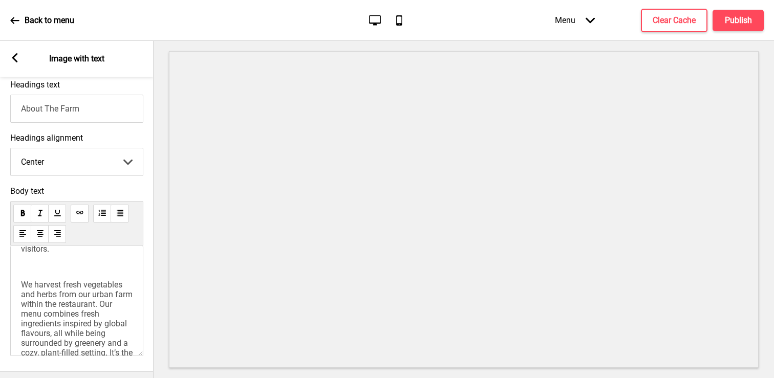  Describe the element at coordinates (575, 20) in the screenshot. I see `div: Menu` at that location.